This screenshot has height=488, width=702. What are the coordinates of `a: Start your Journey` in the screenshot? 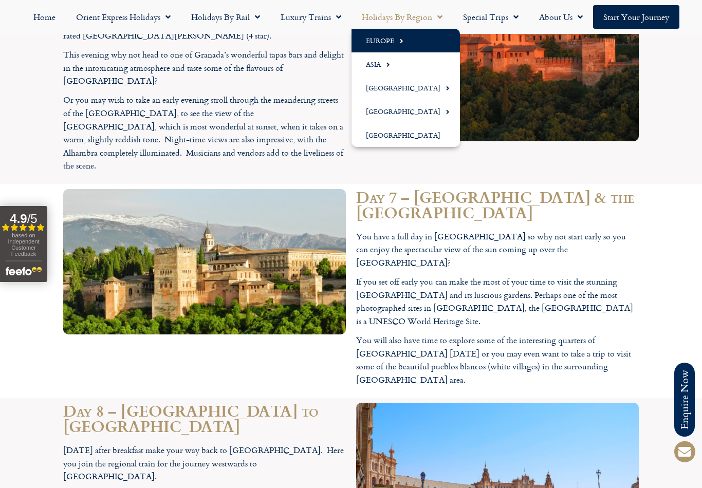 It's located at (636, 17).